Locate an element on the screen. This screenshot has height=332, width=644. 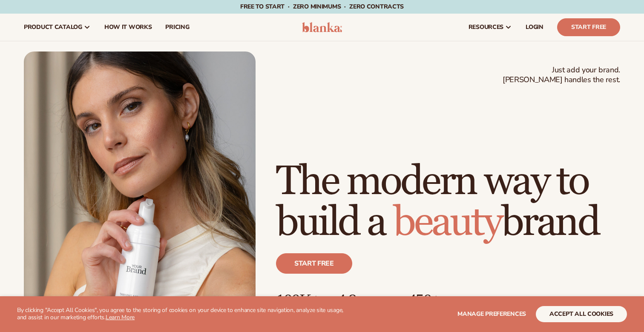
a: resources is located at coordinates (490, 27).